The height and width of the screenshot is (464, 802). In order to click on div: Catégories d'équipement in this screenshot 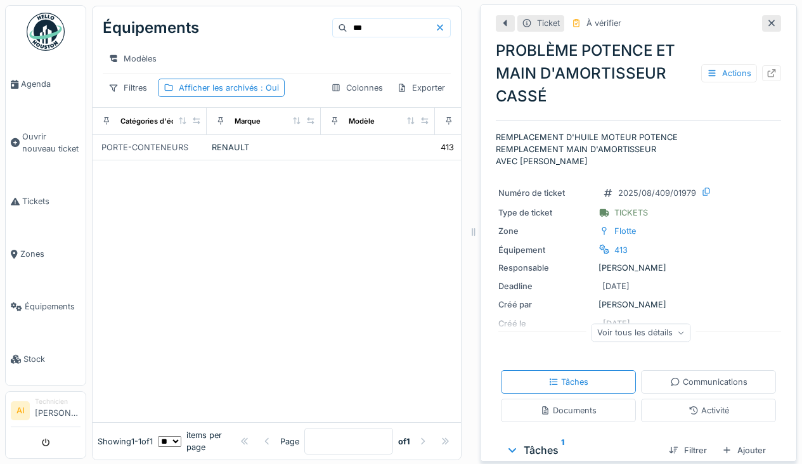, I will do `click(164, 121)`.